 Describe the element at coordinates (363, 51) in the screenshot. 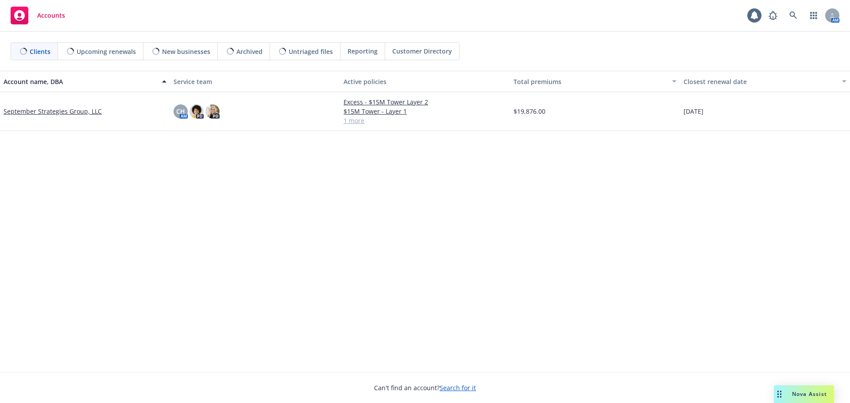

I see `span: Reporting` at that location.